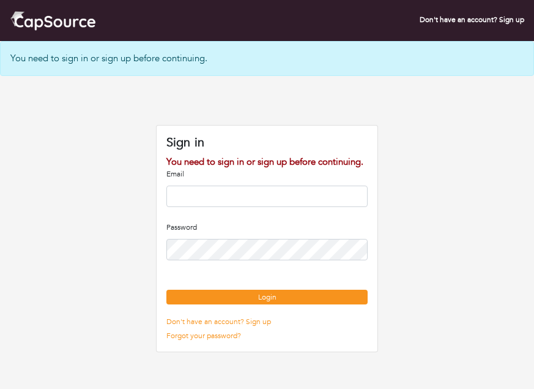 Image resolution: width=534 pixels, height=389 pixels. Describe the element at coordinates (267, 174) in the screenshot. I see `p: Email` at that location.